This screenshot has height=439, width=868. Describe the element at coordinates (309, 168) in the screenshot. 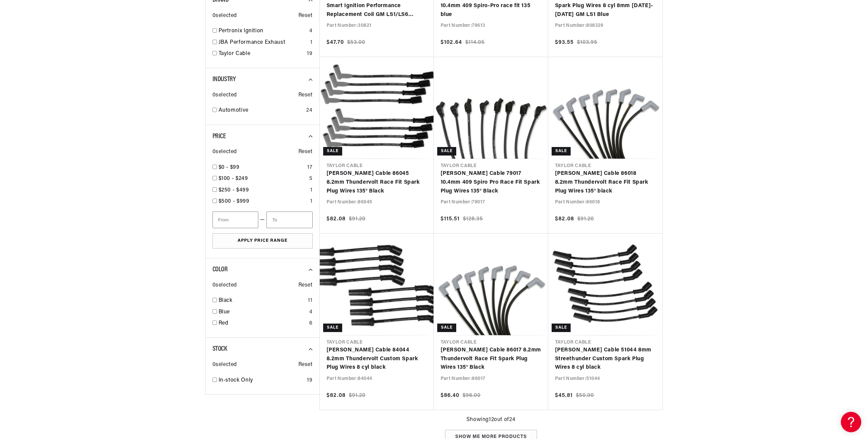

I see `div: 17` at that location.